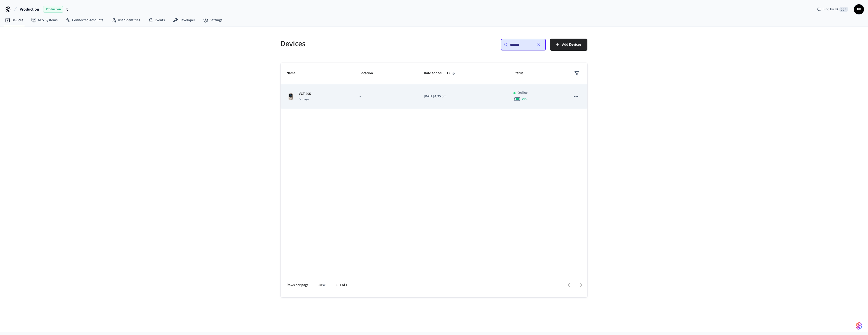 Image resolution: width=868 pixels, height=335 pixels. Describe the element at coordinates (440, 73) in the screenshot. I see `span: Date added(CET)` at that location.